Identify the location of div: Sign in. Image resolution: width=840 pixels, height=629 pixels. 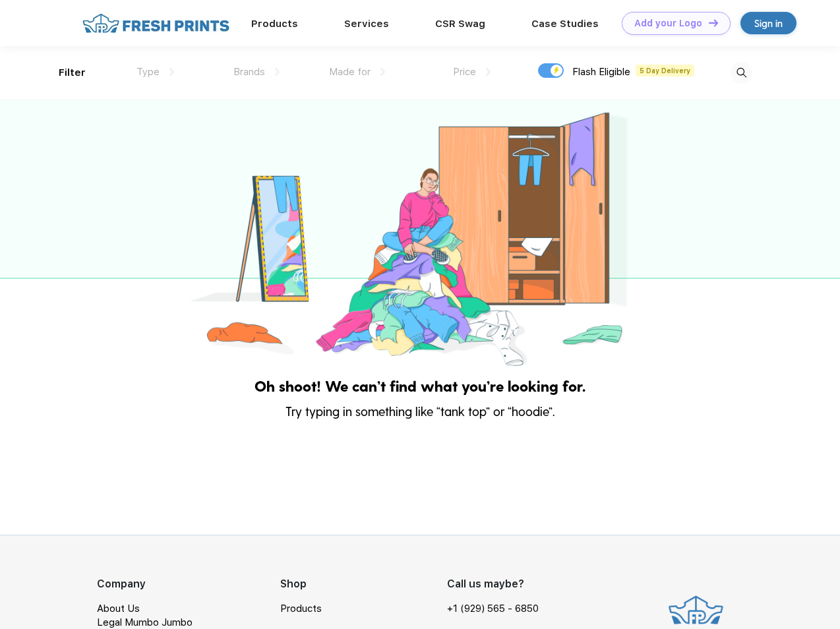
(768, 23).